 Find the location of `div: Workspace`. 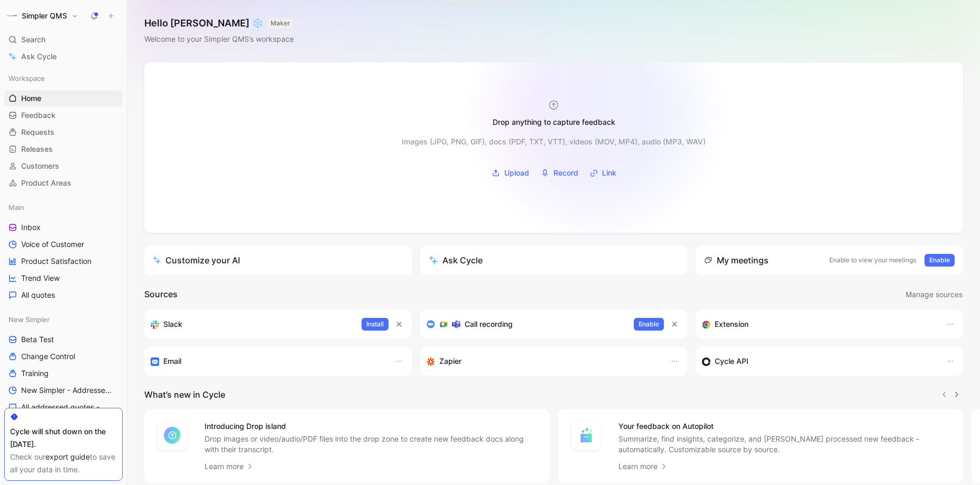

div: Workspace is located at coordinates (63, 78).